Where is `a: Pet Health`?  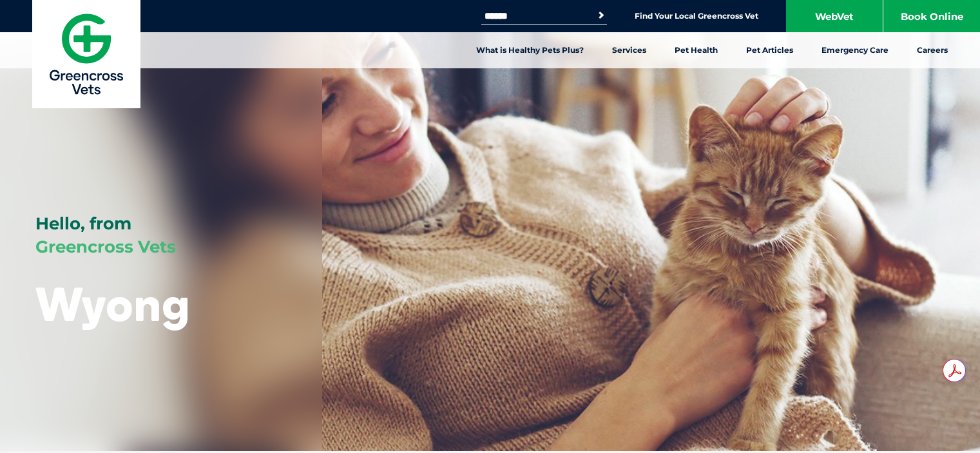 a: Pet Health is located at coordinates (696, 50).